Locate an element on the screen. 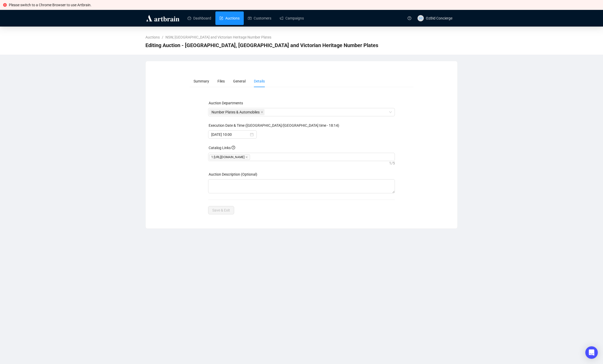 Image resolution: width=603 pixels, height=364 pixels. span: Editing Auction - NSW, ACT and Victorian Heritage Number Plates is located at coordinates (262, 45).